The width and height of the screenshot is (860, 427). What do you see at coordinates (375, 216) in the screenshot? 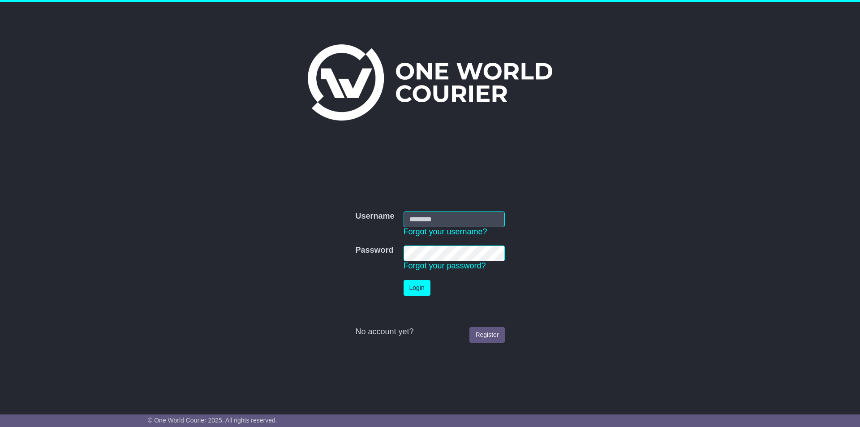
I see `label: Username` at bounding box center [375, 216].